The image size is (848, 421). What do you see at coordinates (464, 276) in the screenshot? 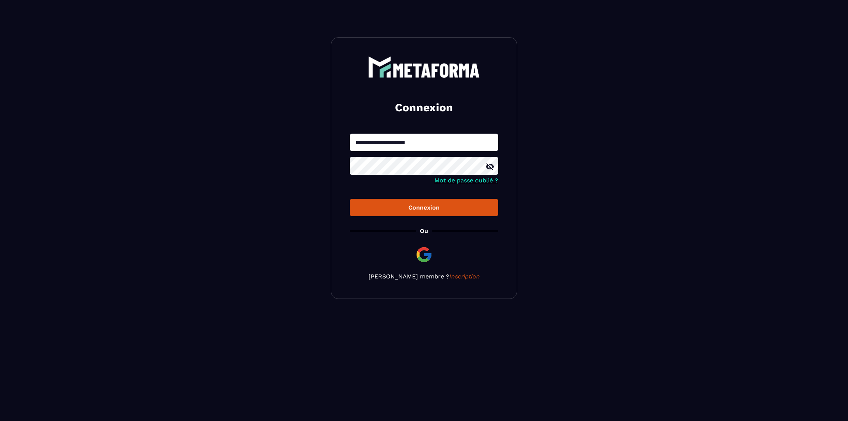
I see `a: Inscription` at bounding box center [464, 276].